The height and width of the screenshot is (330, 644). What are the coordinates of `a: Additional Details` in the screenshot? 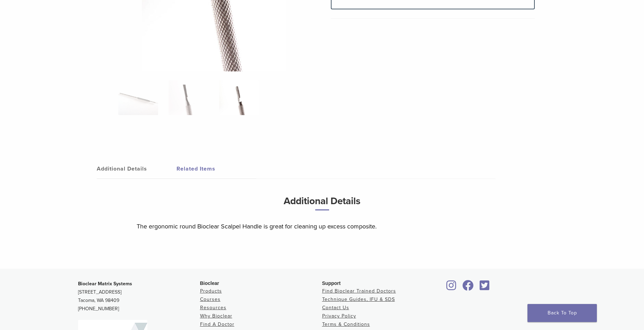 It's located at (137, 168).